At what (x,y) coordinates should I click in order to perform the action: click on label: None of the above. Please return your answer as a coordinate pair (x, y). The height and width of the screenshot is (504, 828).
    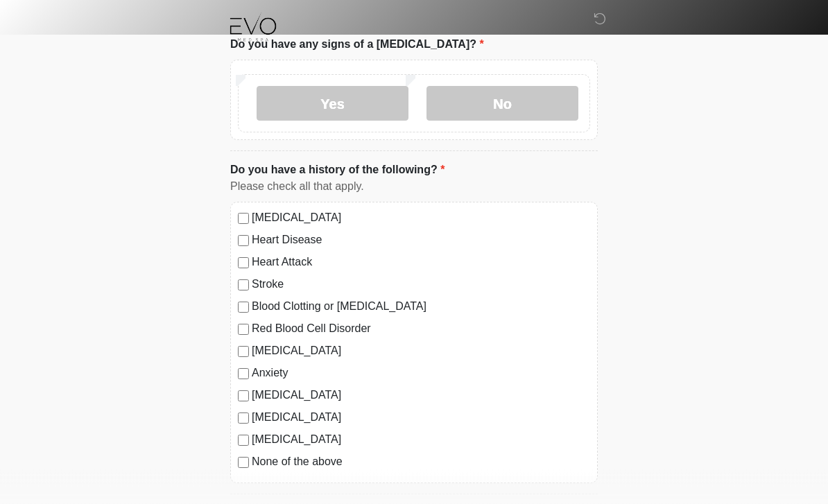
    Looking at the image, I should click on (421, 463).